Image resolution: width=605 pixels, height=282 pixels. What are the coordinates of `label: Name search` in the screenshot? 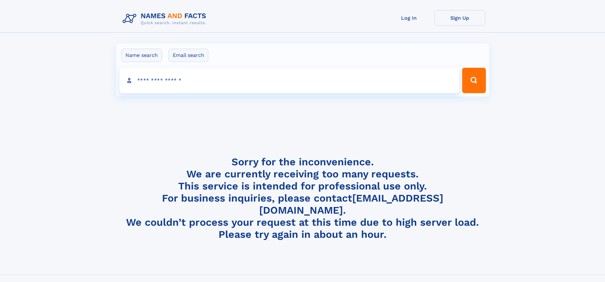 It's located at (142, 55).